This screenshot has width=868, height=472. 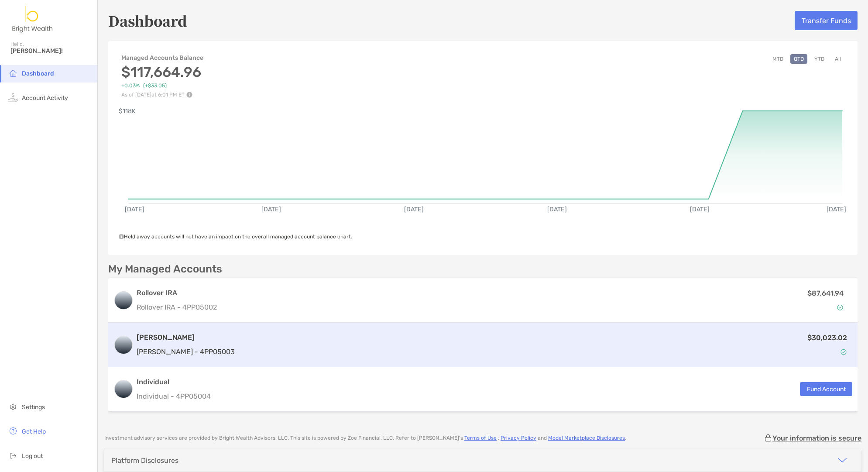 What do you see at coordinates (13, 406) in the screenshot?
I see `img: settings icon` at bounding box center [13, 406].